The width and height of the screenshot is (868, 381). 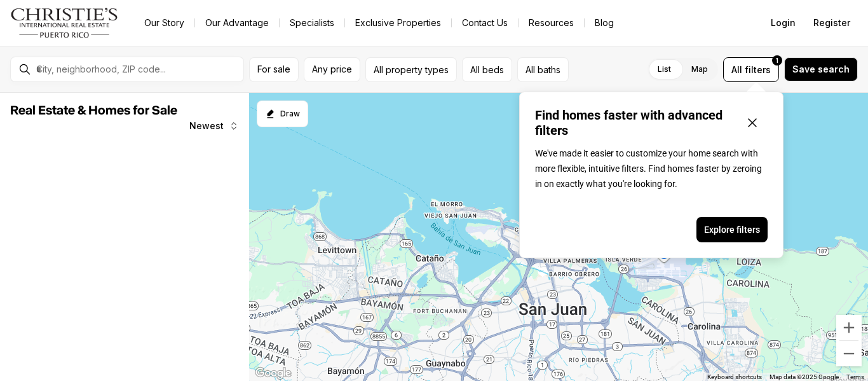 I want to click on span: 1, so click(x=778, y=60).